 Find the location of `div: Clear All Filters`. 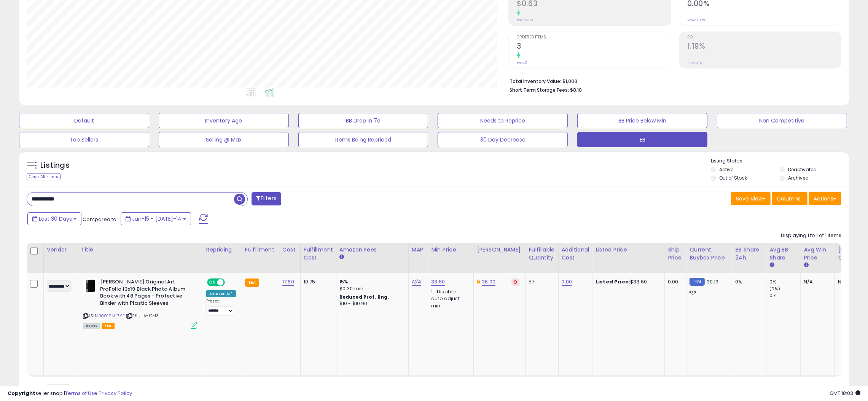

div: Clear All Filters is located at coordinates (43, 176).